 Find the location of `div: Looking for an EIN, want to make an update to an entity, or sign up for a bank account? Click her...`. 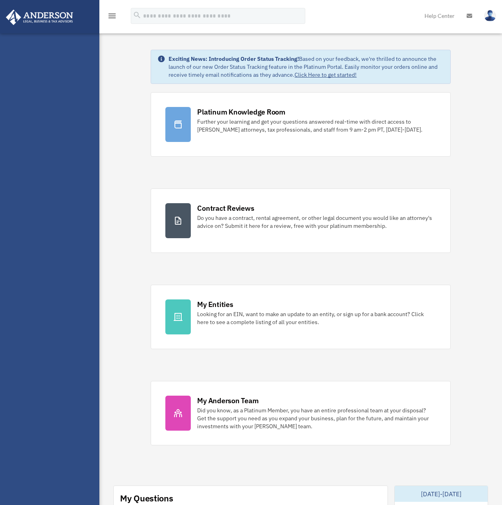

div: Looking for an EIN, want to make an update to an entity, or sign up for a bank account? Click her... is located at coordinates (316, 318).